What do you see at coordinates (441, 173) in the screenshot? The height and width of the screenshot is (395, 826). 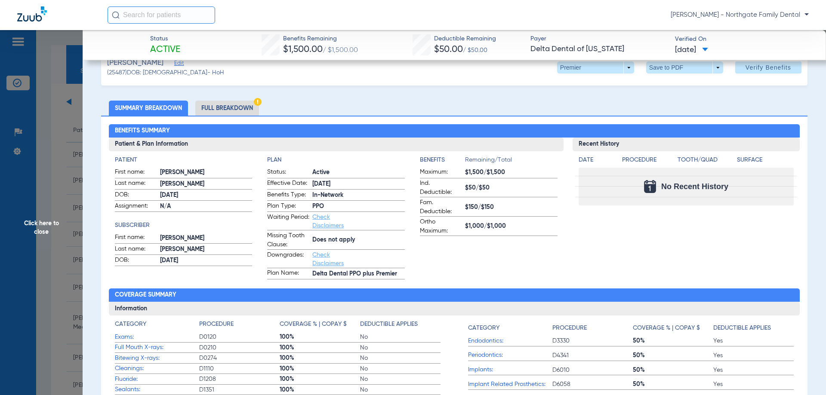 I see `span: Maximum:` at bounding box center [441, 173].